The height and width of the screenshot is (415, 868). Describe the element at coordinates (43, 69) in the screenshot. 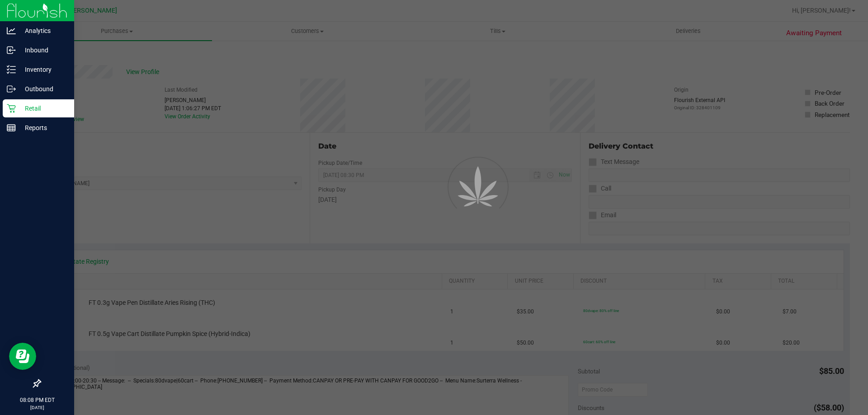

I see `p: Inventory` at that location.